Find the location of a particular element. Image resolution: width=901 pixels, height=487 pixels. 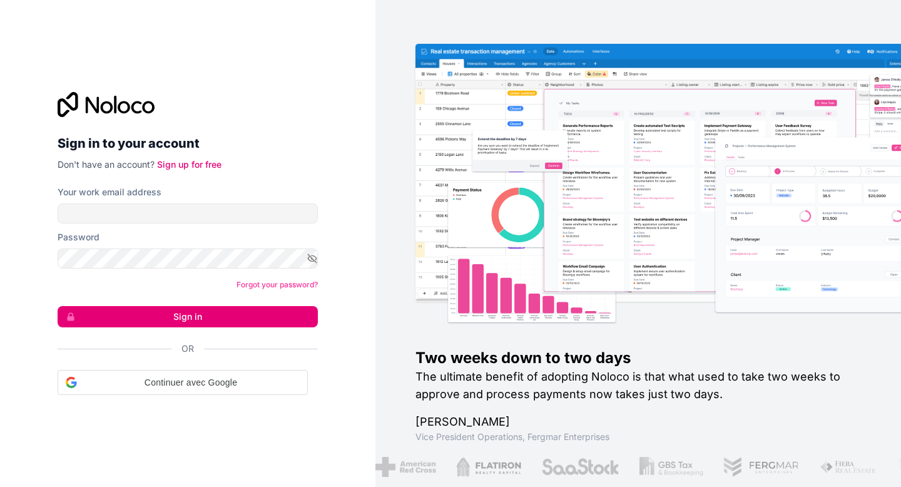

input: Email address is located at coordinates (188, 213).